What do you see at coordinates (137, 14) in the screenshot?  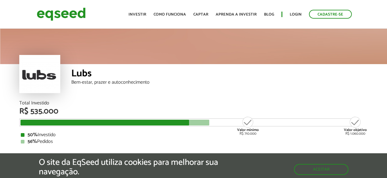 I see `a: Investir` at bounding box center [137, 14].